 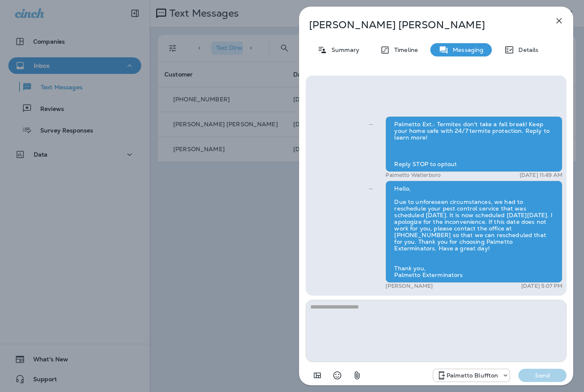 I want to click on div: Hello, Due to unforeseen circumstances, we had to reschedule your pest control service that was s..., so click(x=474, y=232).